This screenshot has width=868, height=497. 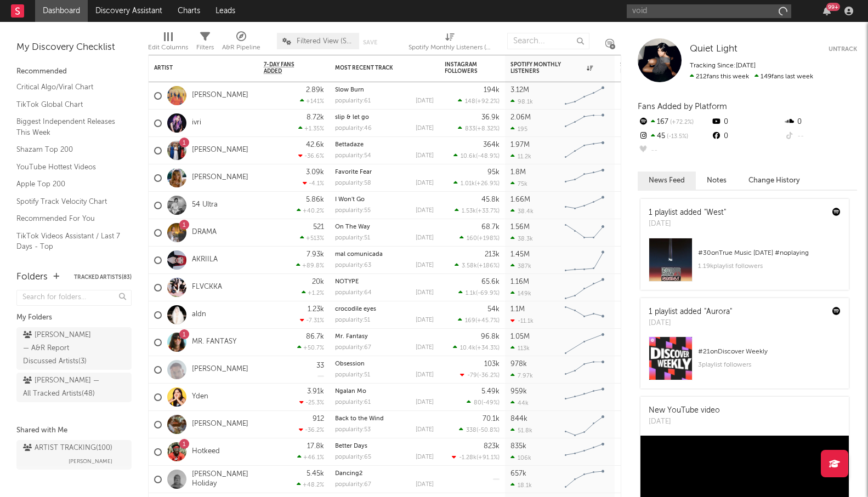 What do you see at coordinates (312, 238) in the screenshot?
I see `div: +513 %` at bounding box center [312, 238].